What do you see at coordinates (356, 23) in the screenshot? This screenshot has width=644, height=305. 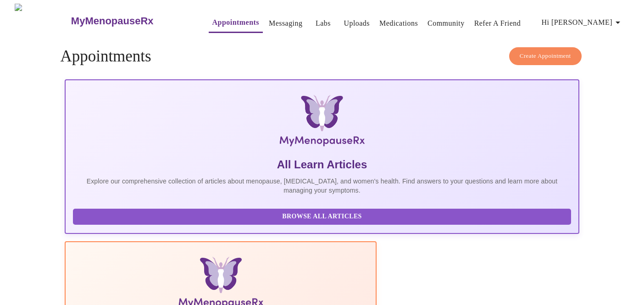 I see `a: Uploads` at bounding box center [356, 23].